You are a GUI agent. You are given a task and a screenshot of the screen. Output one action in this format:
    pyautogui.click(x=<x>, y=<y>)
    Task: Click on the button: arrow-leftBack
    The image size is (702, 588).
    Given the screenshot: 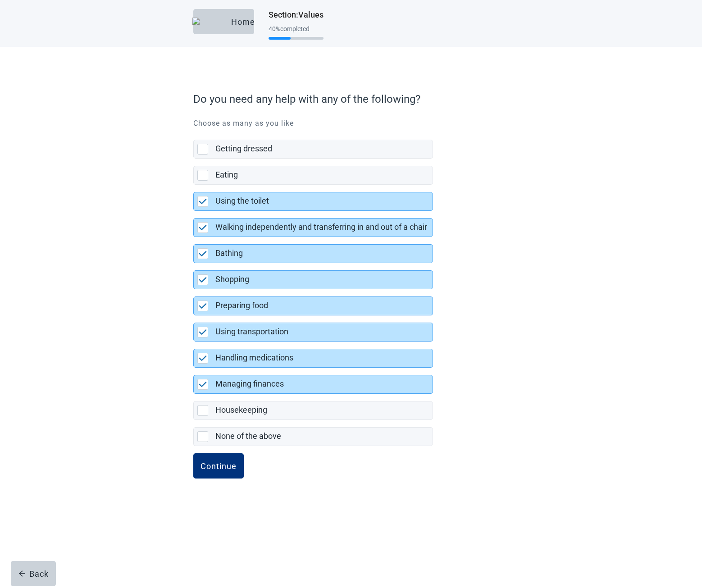 What is the action you would take?
    pyautogui.click(x=33, y=574)
    